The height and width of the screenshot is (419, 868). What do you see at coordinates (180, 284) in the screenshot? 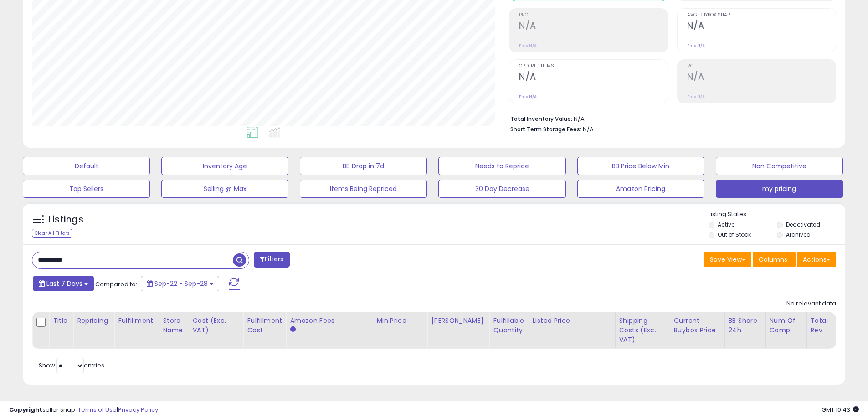
I see `button: Sep-22 - Sep-28` at bounding box center [180, 284].